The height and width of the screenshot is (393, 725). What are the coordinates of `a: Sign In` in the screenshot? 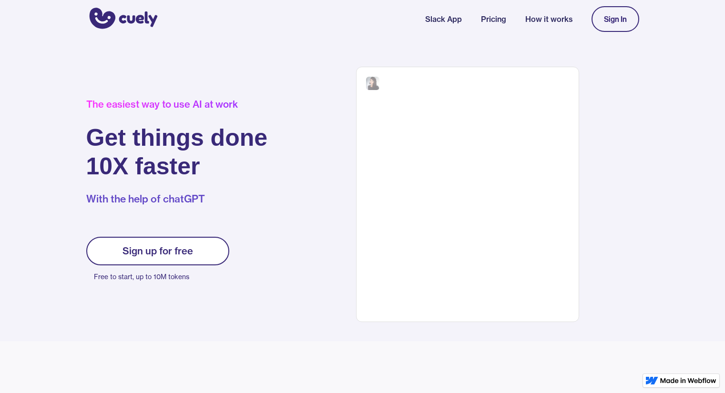 It's located at (616, 19).